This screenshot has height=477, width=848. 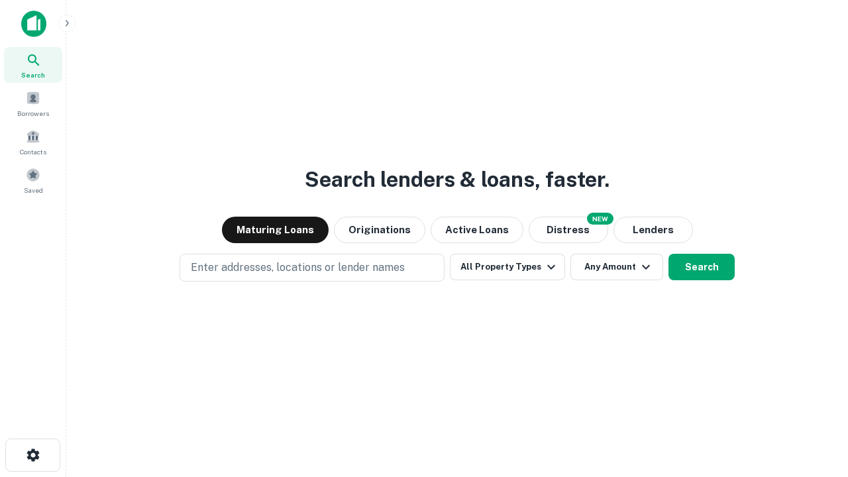 What do you see at coordinates (653, 230) in the screenshot?
I see `button: Lenders` at bounding box center [653, 230].